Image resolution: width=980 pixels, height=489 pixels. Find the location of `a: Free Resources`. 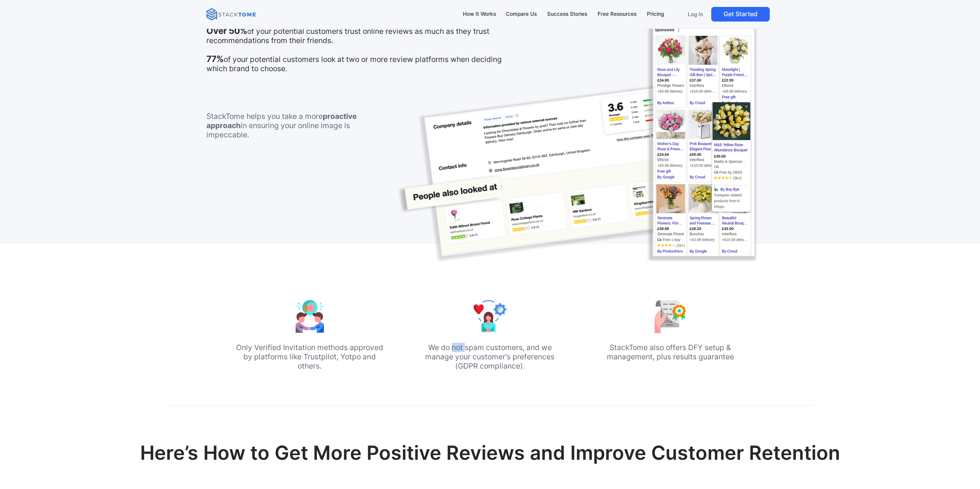

a: Free Resources is located at coordinates (617, 14).